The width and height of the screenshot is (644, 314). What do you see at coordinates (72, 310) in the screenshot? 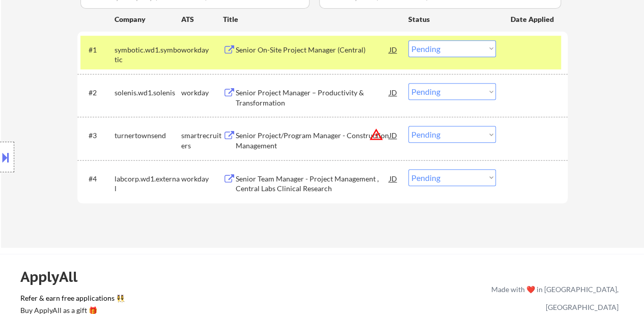
I see `div: Buy ApplyAll as a gift 🎁` at bounding box center [72, 310].